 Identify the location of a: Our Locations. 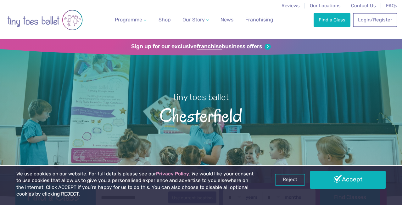
(325, 6).